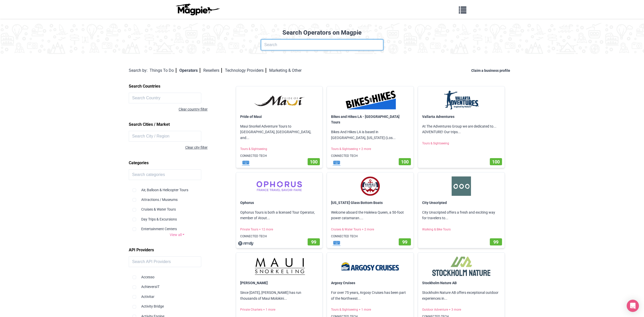 The width and height of the screenshot is (644, 317). I want to click on h2: Search Cities / Market, so click(177, 125).